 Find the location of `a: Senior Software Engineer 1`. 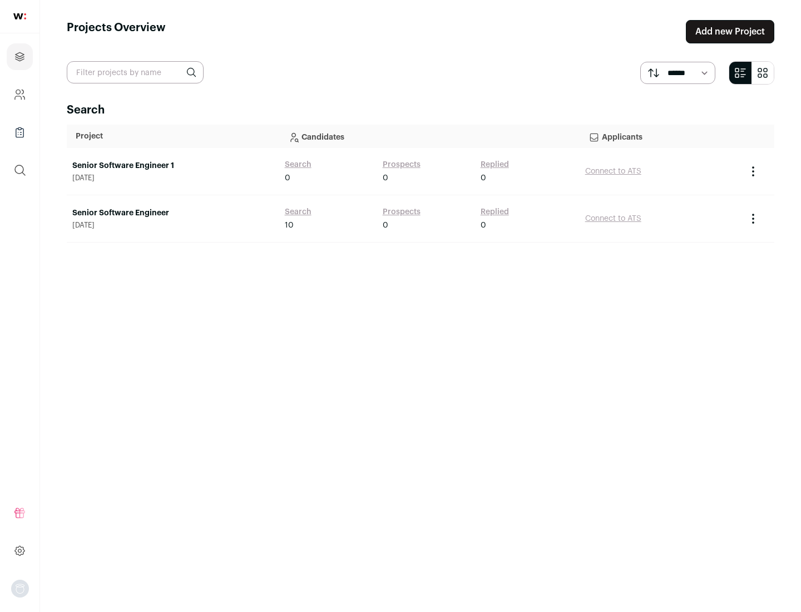

a: Senior Software Engineer 1 is located at coordinates (173, 166).